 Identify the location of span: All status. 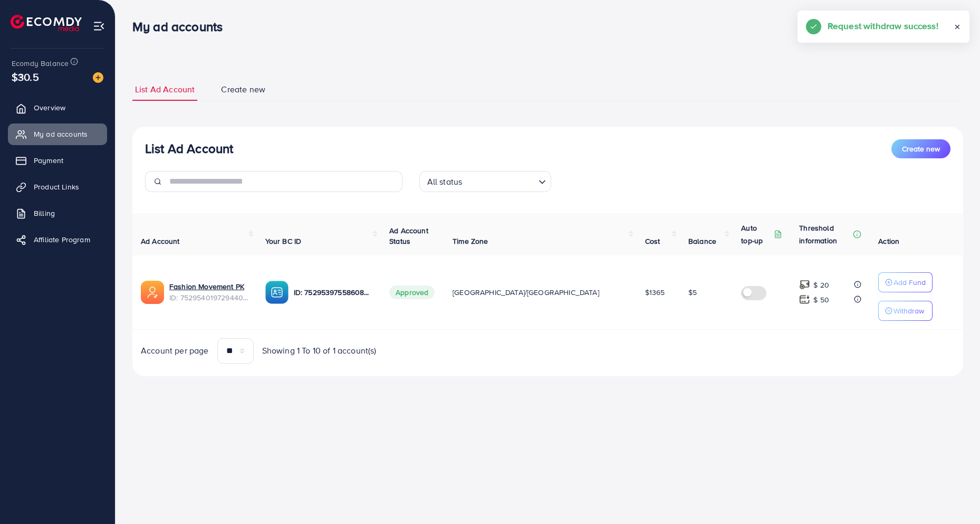
(444, 182).